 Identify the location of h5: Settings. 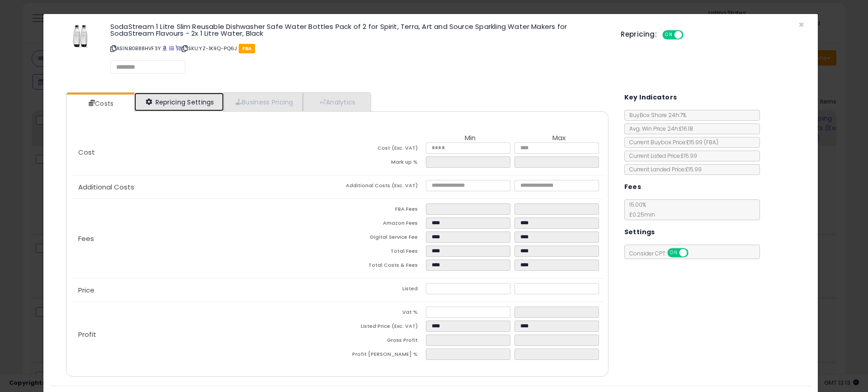
(640, 232).